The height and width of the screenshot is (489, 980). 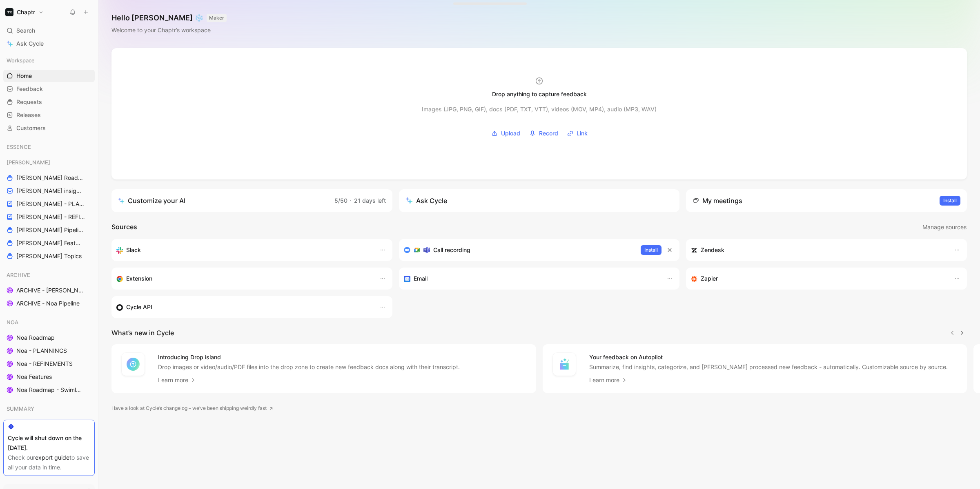 I want to click on div: Workspace, so click(x=49, y=61).